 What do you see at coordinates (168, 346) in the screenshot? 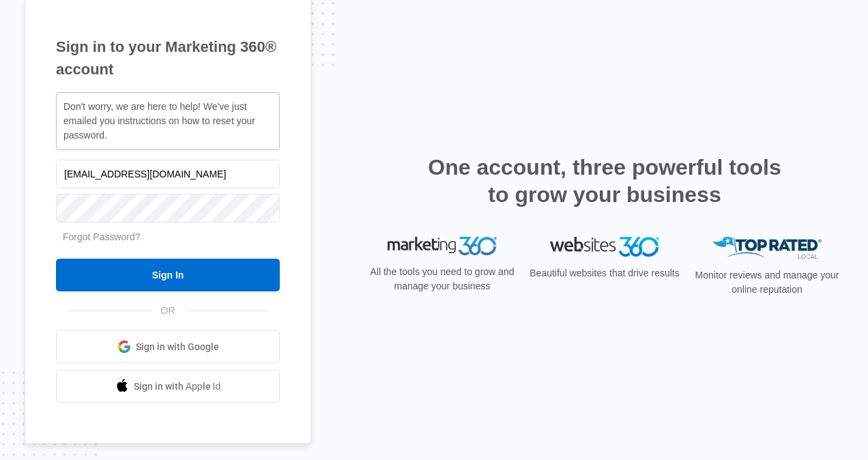
I see `a: Sign in with Google` at bounding box center [168, 346].